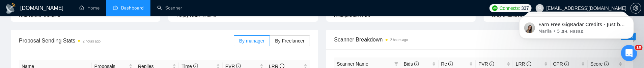  I want to click on div: message notification from Mariia, 5 дн. назад. Earn Free GigRadar Credits - Just by Sharing Your ..., so click(68, 26).